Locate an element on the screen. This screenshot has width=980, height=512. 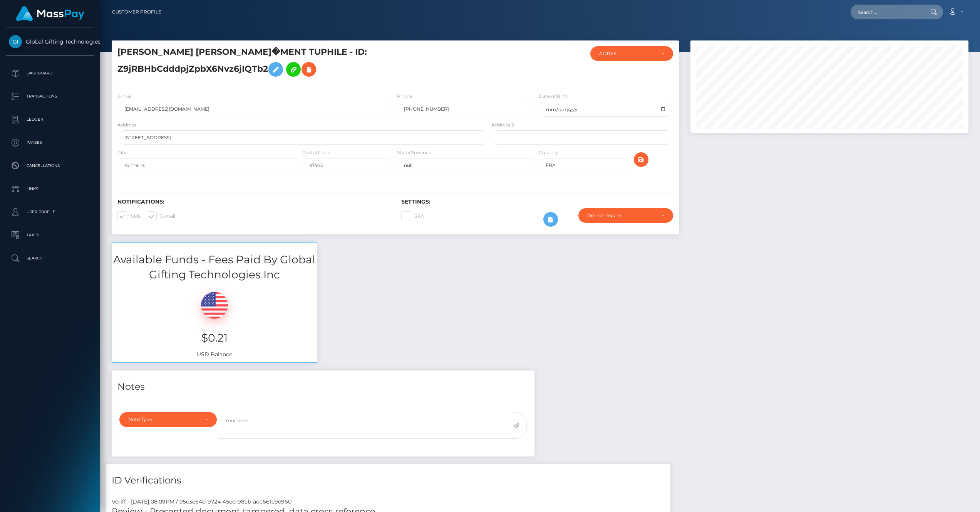
p: Taxes is located at coordinates (50, 235).